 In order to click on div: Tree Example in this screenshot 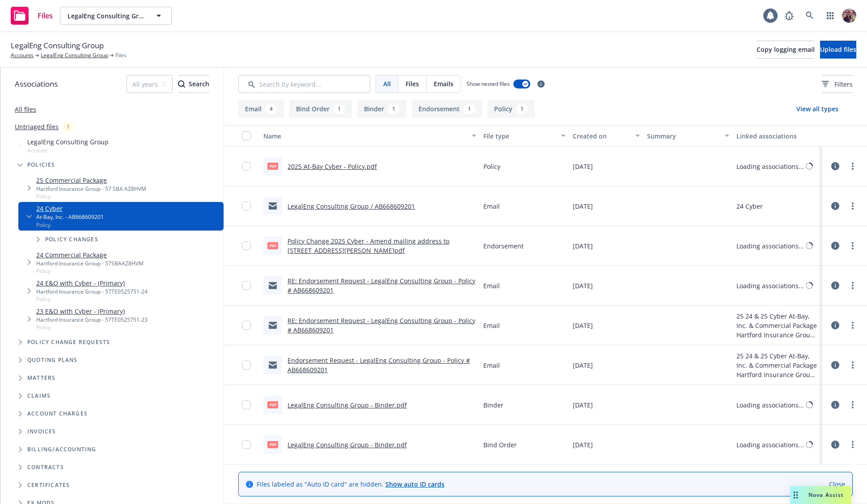, I will do `click(112, 288)`.